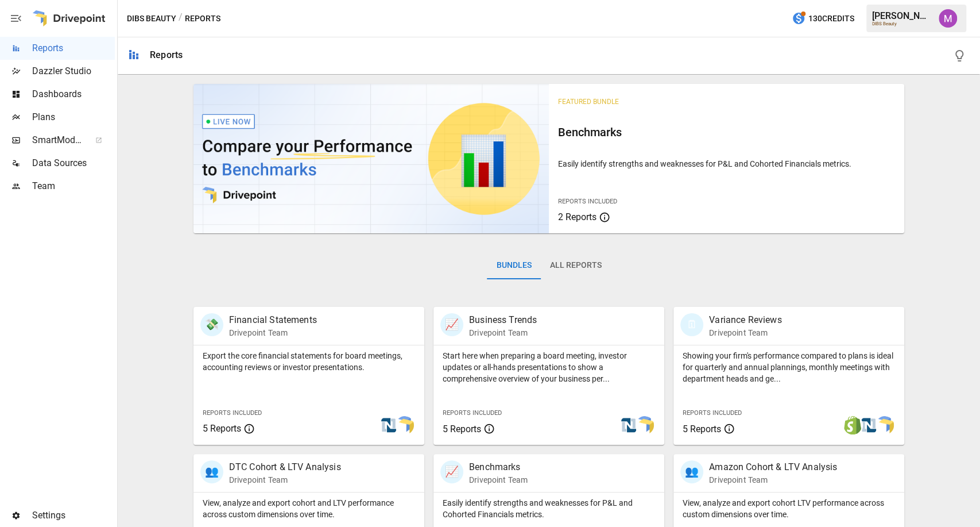 This screenshot has width=980, height=527. Describe the element at coordinates (151, 18) in the screenshot. I see `button: DIBS Beauty` at that location.